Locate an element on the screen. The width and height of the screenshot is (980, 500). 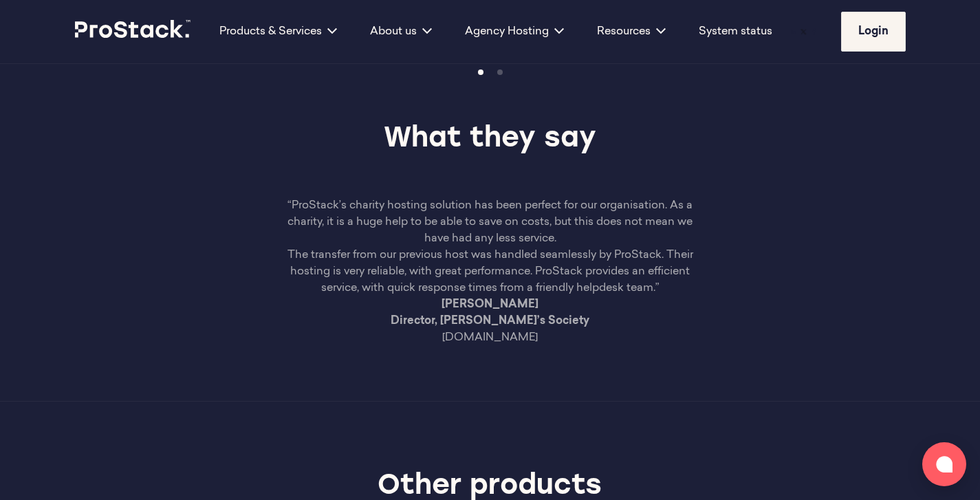
p: The transfer from our previous host was handled seamlessly by ProStack. Their hosting is very rel... is located at coordinates (490, 272).